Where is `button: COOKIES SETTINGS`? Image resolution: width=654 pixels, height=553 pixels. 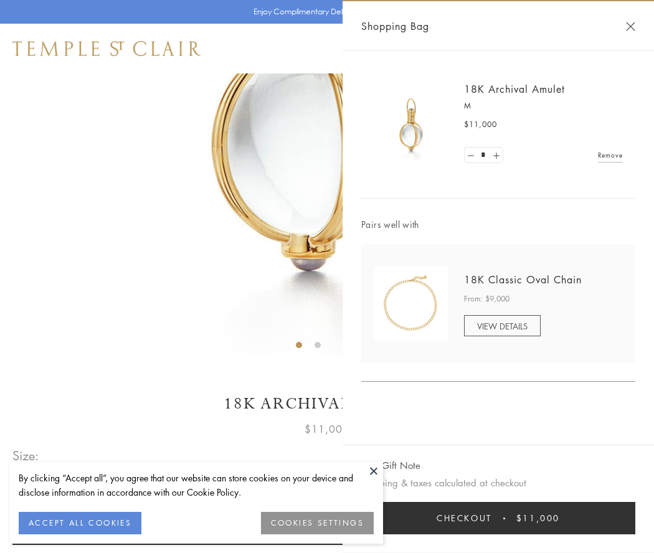 button: COOKIES SETTINGS is located at coordinates (317, 523).